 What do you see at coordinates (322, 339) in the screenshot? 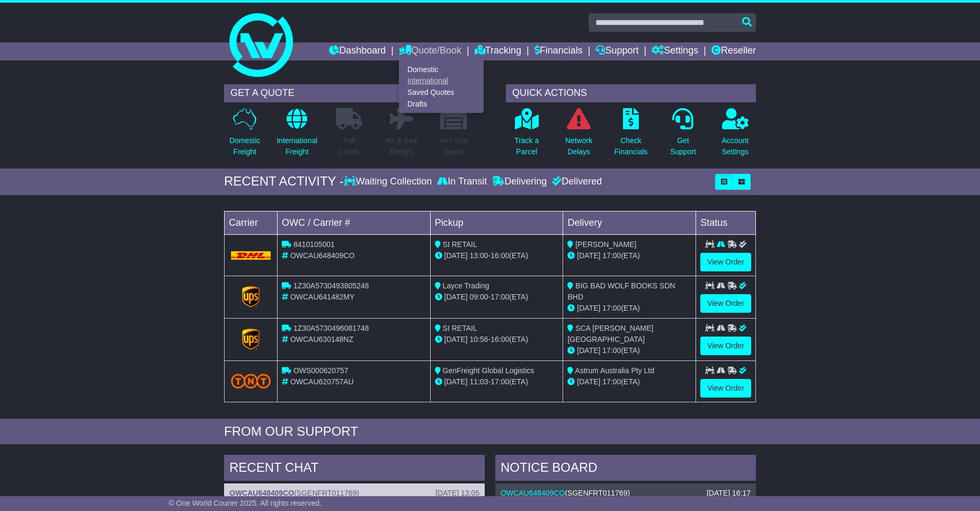
I see `span: OWCAU630148NZ` at bounding box center [322, 339].